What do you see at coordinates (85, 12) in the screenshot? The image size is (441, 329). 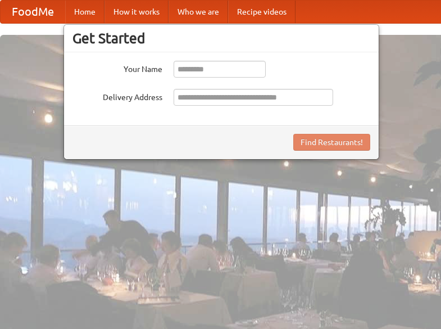 I see `a: Home` at bounding box center [85, 12].